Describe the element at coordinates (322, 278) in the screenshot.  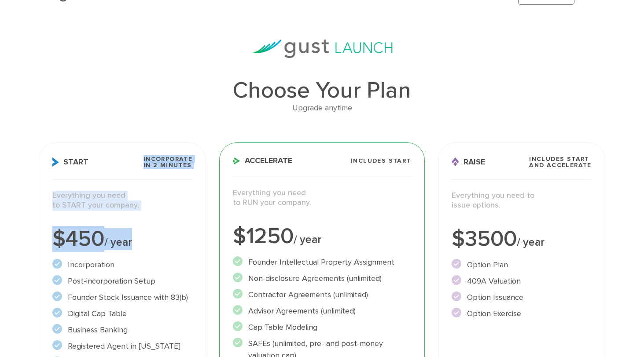
I see `li: Non-disclosure Agreements (unlimited)` at that location.